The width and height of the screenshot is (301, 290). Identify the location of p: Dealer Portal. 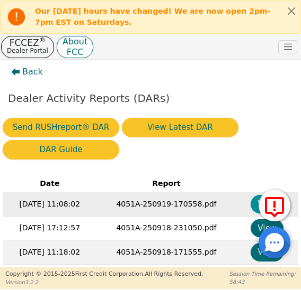
(28, 51).